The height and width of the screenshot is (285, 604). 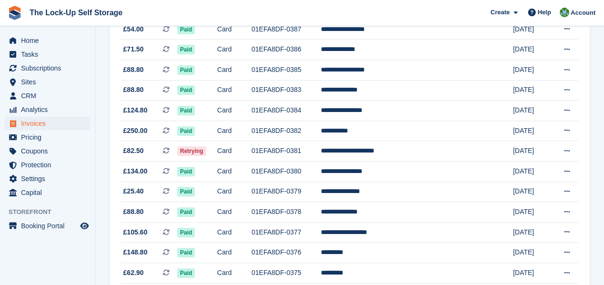 What do you see at coordinates (286, 29) in the screenshot?
I see `td: 01EFA8DF-0387` at bounding box center [286, 29].